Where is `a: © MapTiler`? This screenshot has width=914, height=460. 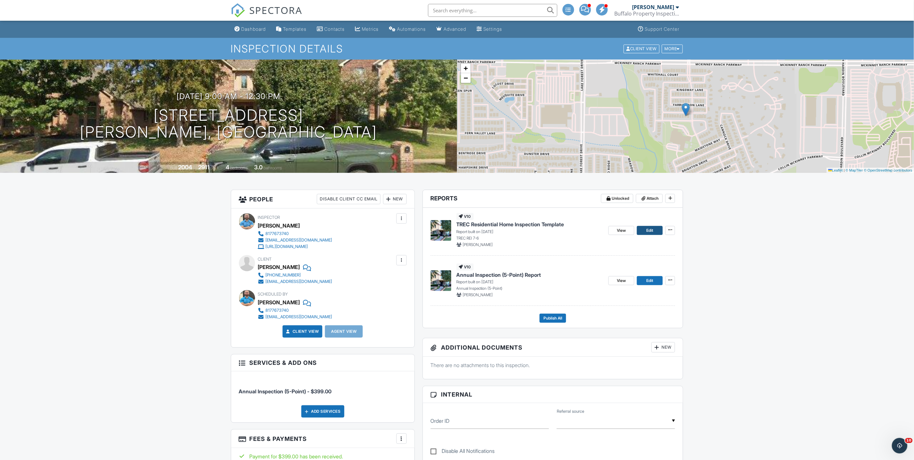 a: © MapTiler is located at coordinates (855, 170).